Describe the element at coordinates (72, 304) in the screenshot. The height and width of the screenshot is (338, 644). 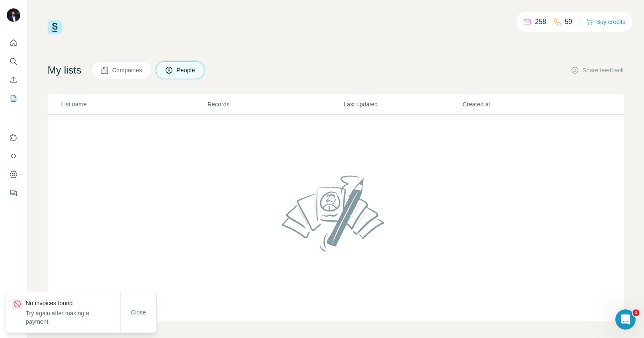
I see `p: No invoices found` at that location.